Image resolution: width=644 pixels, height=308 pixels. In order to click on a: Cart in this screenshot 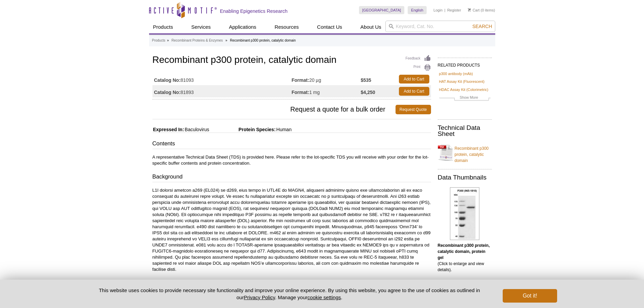, I will do `click(473, 10)`.